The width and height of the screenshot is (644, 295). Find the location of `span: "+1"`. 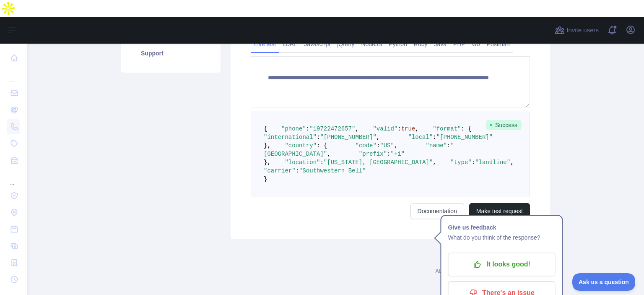

span: "+1" is located at coordinates (397, 154).